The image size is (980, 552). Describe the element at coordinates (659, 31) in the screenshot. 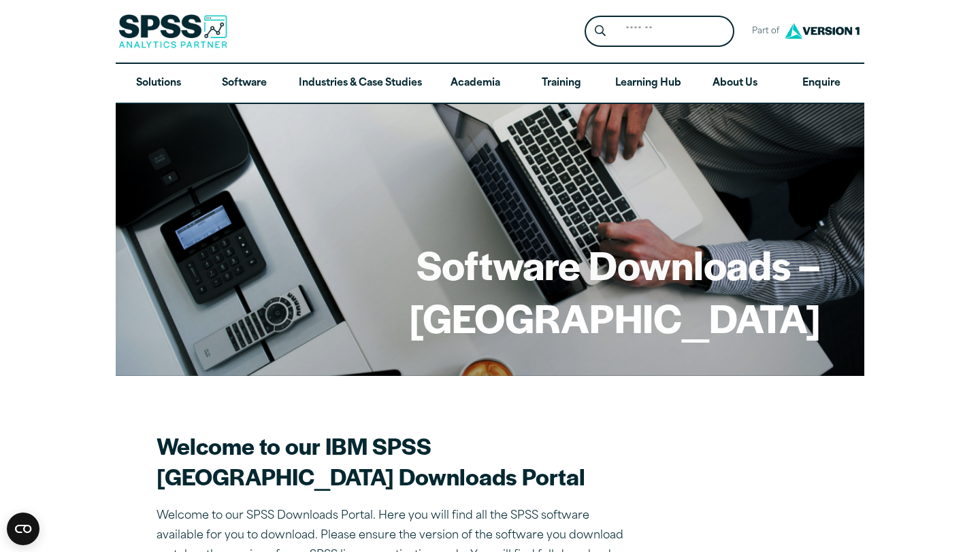

I see `form: Site Header Search Form` at that location.